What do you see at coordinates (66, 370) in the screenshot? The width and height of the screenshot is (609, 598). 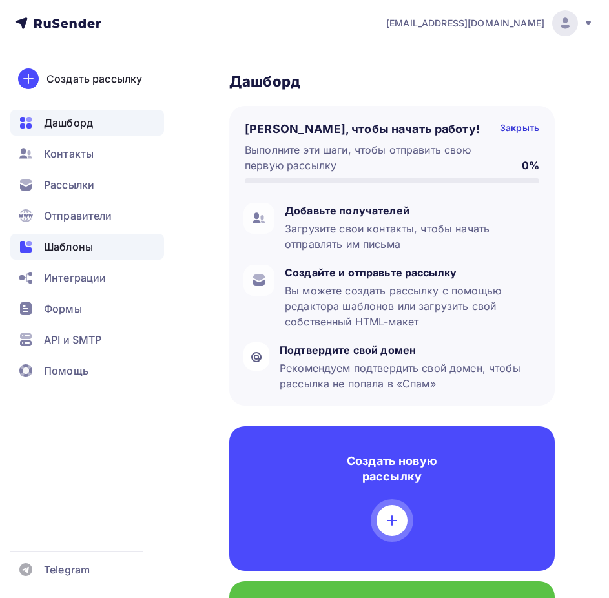 I see `span: Помощь` at bounding box center [66, 370].